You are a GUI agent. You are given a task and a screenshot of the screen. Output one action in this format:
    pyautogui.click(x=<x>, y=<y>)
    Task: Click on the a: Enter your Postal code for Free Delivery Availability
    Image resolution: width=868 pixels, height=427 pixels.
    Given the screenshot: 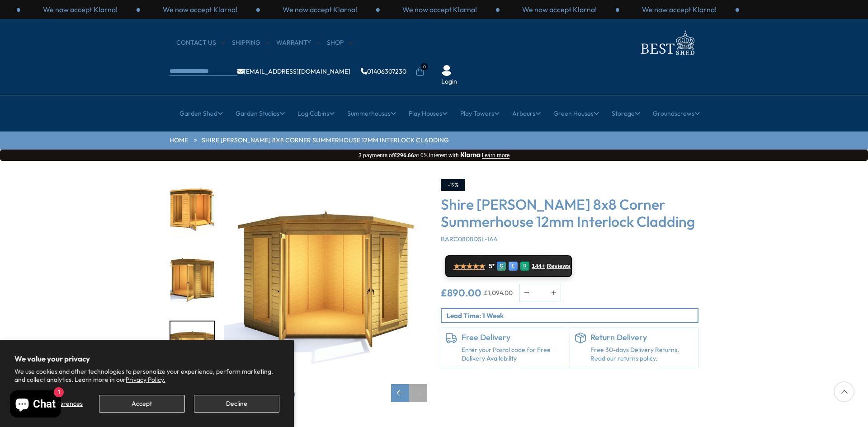 What is the action you would take?
    pyautogui.click(x=513, y=354)
    